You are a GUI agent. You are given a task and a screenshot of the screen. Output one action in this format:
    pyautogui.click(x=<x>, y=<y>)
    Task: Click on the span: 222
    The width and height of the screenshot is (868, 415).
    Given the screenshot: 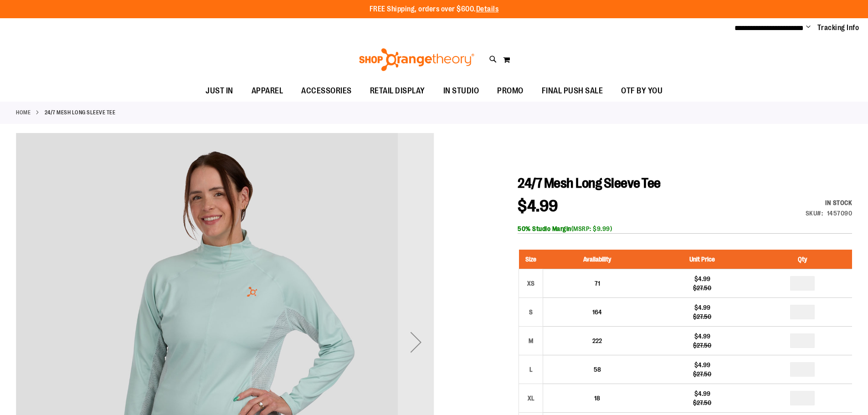 What is the action you would take?
    pyautogui.click(x=597, y=340)
    